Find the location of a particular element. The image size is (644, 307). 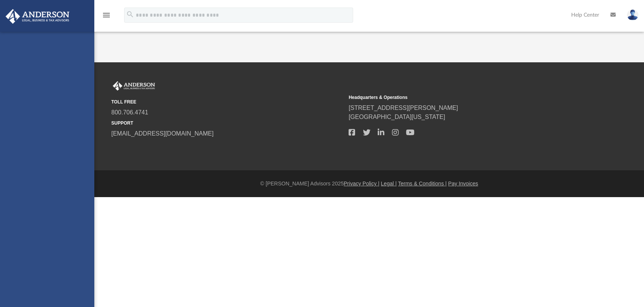

a: Pay Invoices is located at coordinates (463, 183).